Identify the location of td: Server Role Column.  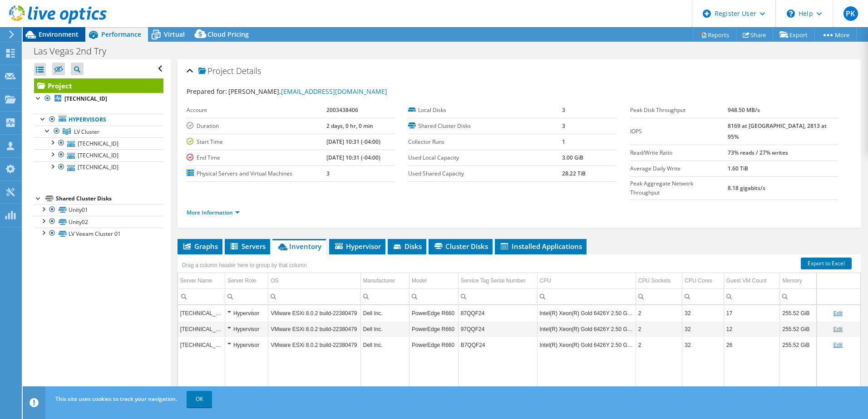
(246, 281).